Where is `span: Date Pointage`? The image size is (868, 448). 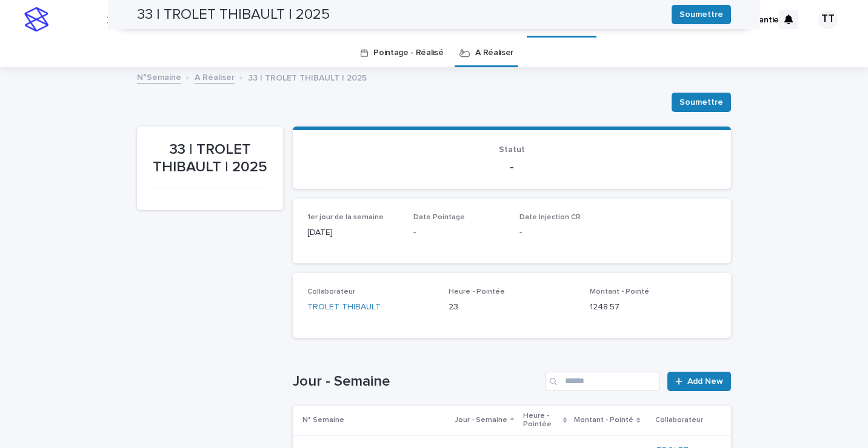 span: Date Pointage is located at coordinates (439, 217).